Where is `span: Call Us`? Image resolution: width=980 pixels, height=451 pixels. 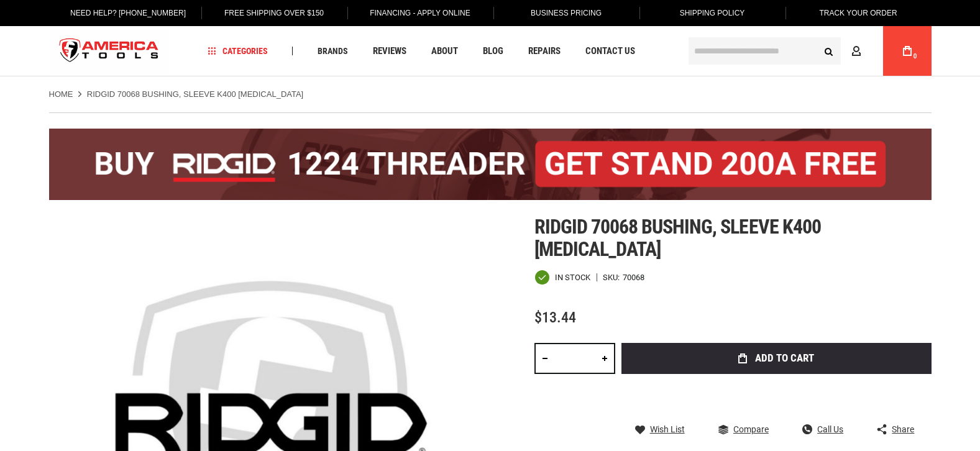
span: Call Us is located at coordinates (830, 430).